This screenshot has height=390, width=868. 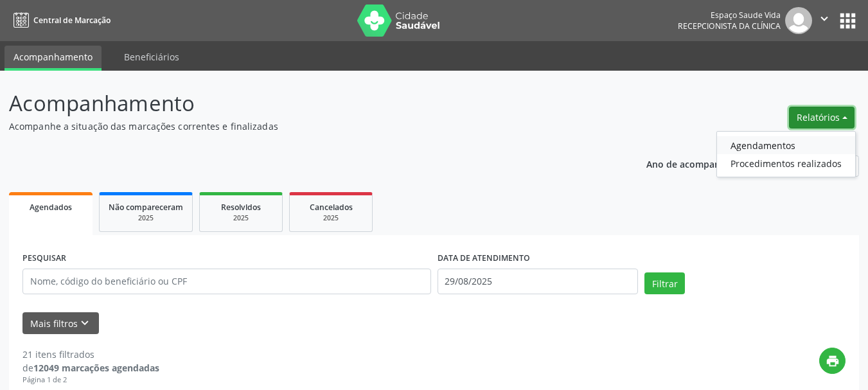 I want to click on a: Beneficiários, so click(x=151, y=57).